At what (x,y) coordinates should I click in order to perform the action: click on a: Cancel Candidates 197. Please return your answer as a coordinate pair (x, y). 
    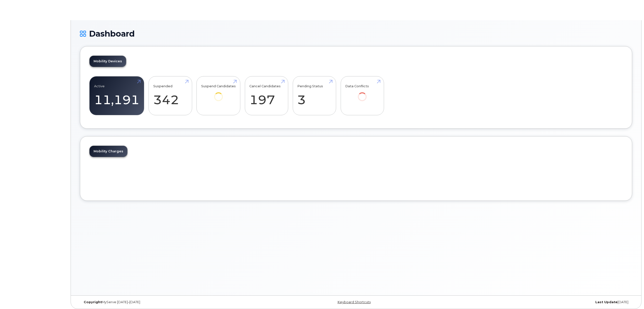
    Looking at the image, I should click on (266, 96).